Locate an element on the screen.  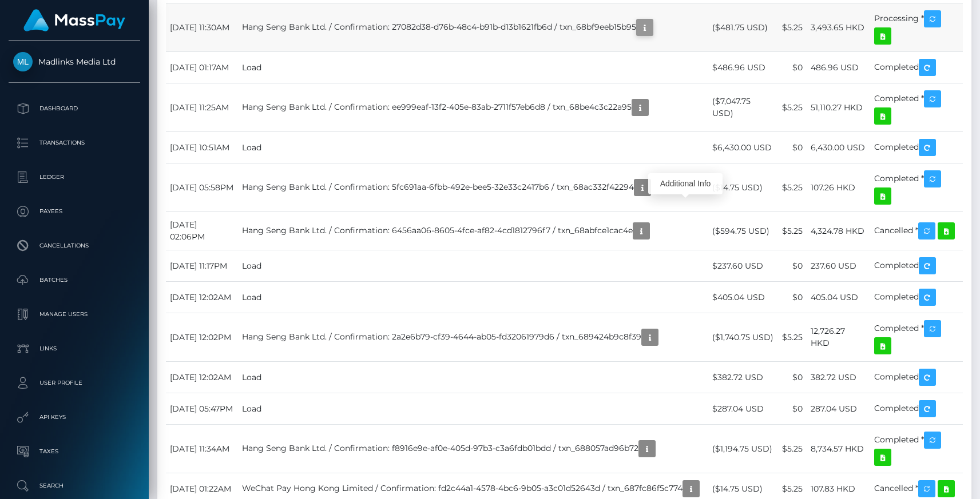
td: Hang Seng Bank Ltd. / Confirmation: f8916e9e-af0e-405d-97b3-c3a6fdb01bdd / txn_688057ad96b72 is located at coordinates (473, 449).